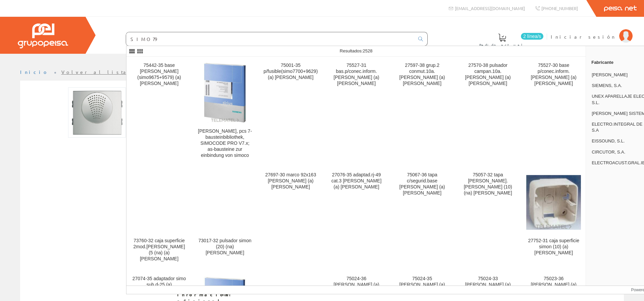 The width and height of the screenshot is (644, 301). Describe the element at coordinates (356, 51) in the screenshot. I see `span: Resultados:` at that location.